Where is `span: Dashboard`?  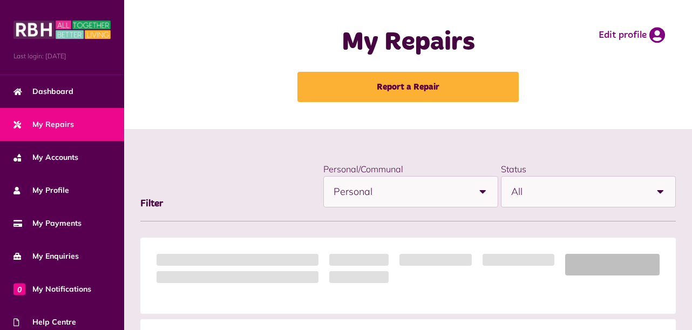 span: Dashboard is located at coordinates (43, 91).